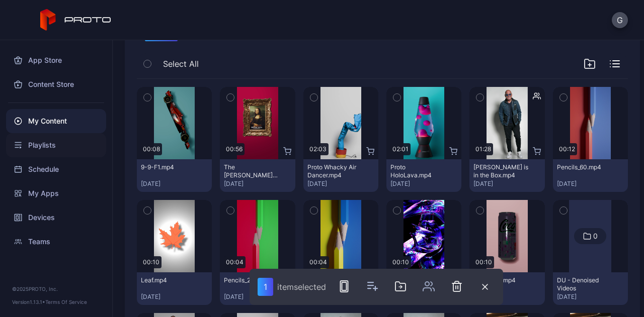 The height and width of the screenshot is (317, 644). I want to click on button: G, so click(620, 20).